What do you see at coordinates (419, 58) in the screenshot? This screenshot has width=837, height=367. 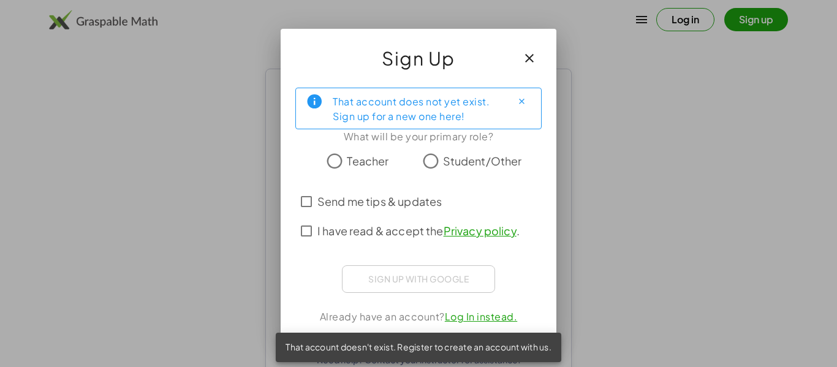 I see `span: Sign Up` at bounding box center [419, 58].